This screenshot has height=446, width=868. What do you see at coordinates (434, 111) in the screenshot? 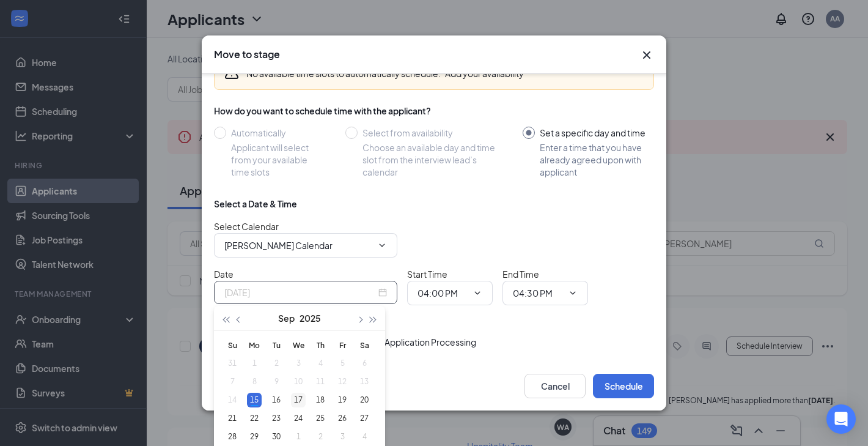
I see `div: How do you want to schedule time with the applicant?` at bounding box center [434, 111].